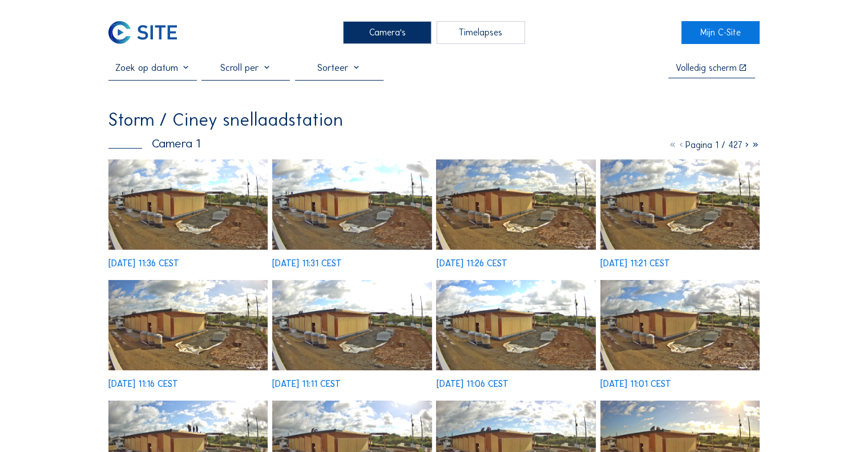  What do you see at coordinates (387, 33) in the screenshot?
I see `div: Camera's` at bounding box center [387, 33].